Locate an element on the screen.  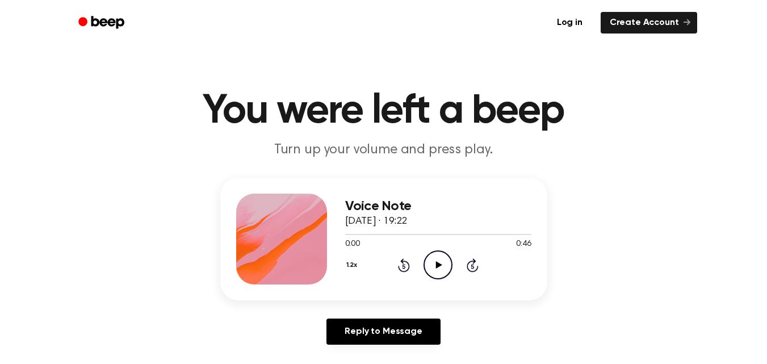
span: 0:46 is located at coordinates (523, 244).